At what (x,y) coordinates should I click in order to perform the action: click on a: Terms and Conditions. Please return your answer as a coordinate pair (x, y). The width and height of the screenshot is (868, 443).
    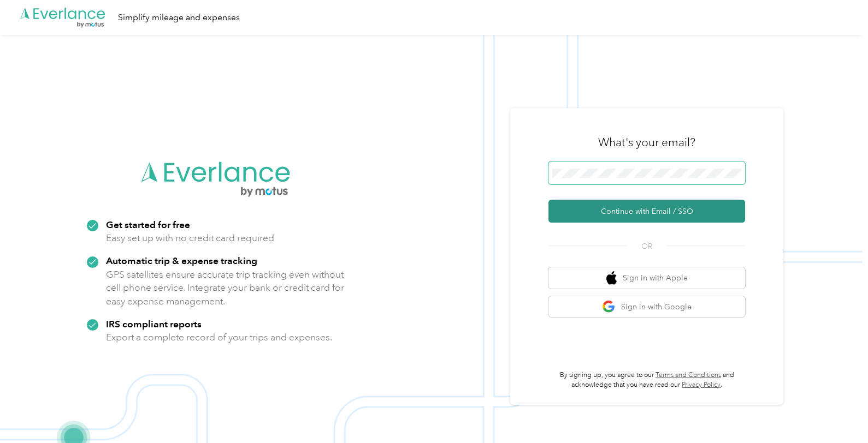
    Looking at the image, I should click on (688, 375).